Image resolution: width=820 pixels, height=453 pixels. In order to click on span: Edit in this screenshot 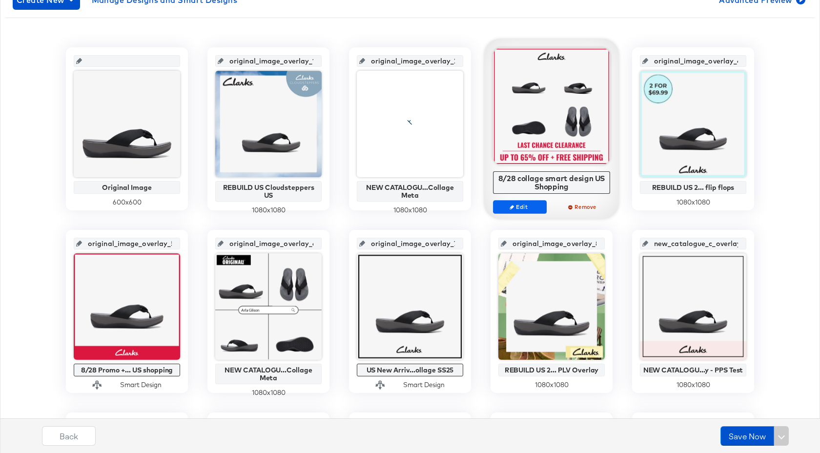, I will do `click(520, 206)`.